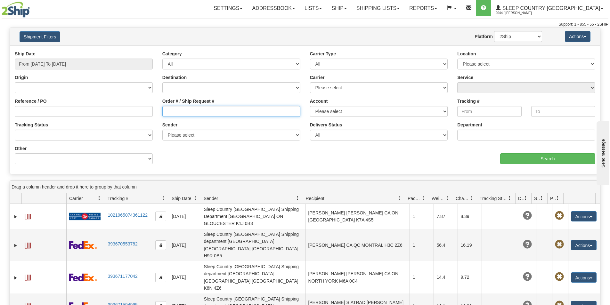 Image resolution: width=610 pixels, height=305 pixels. Describe the element at coordinates (31, 101) in the screenshot. I see `label: Reference / PO` at that location.